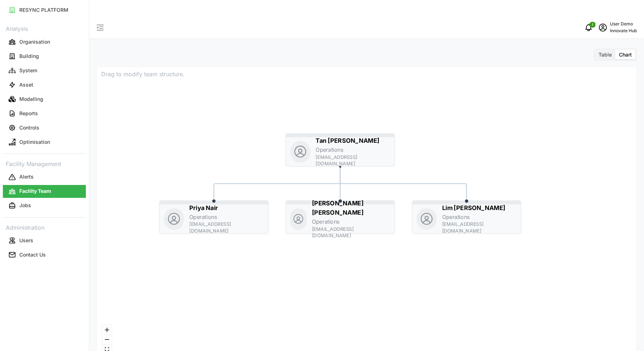 The width and height of the screenshot is (644, 351). I want to click on button: Modelling, so click(44, 99).